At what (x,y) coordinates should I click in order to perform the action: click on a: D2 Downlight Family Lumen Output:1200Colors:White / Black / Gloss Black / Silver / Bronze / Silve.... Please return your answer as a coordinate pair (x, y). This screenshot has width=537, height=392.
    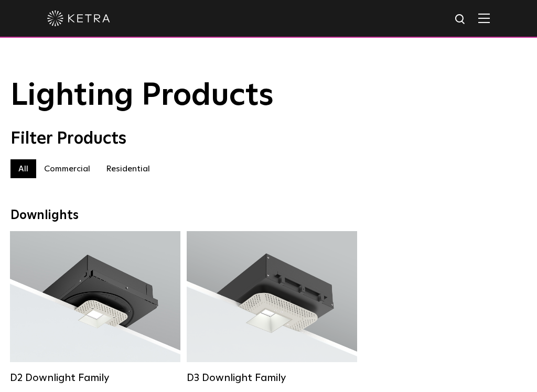
    Looking at the image, I should click on (95, 307).